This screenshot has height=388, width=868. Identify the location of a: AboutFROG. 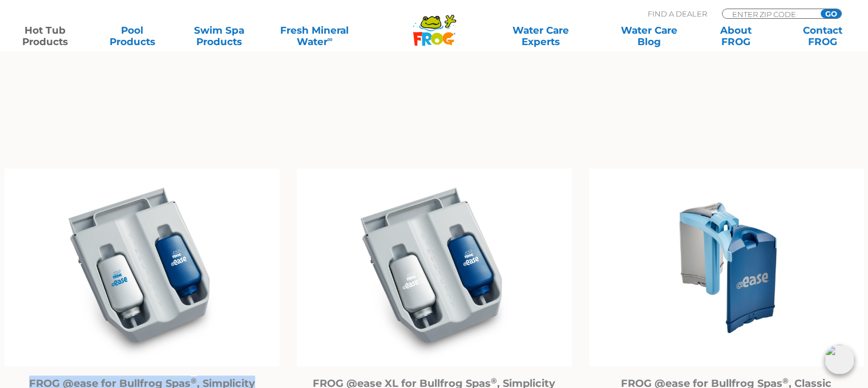
(736, 36).